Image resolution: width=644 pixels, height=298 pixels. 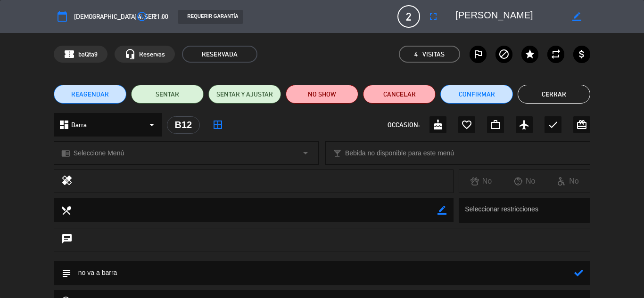 I want to click on i: headset_mic, so click(x=130, y=54).